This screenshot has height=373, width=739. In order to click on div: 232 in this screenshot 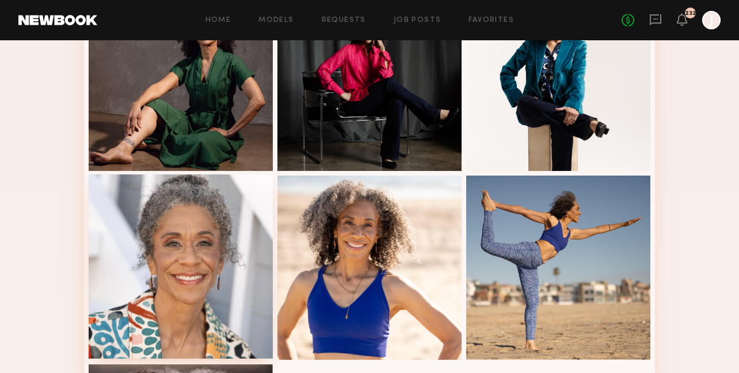, I will do `click(690, 13)`.